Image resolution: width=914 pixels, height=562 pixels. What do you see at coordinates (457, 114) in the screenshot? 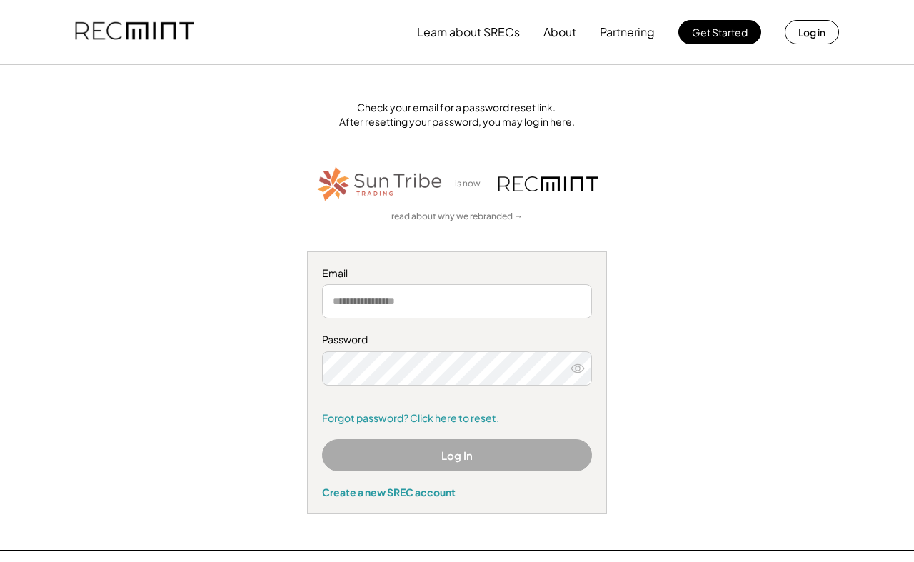
I see `div: Check your email for a password reset link. After resetting your password, you may log in here.` at bounding box center [457, 114].